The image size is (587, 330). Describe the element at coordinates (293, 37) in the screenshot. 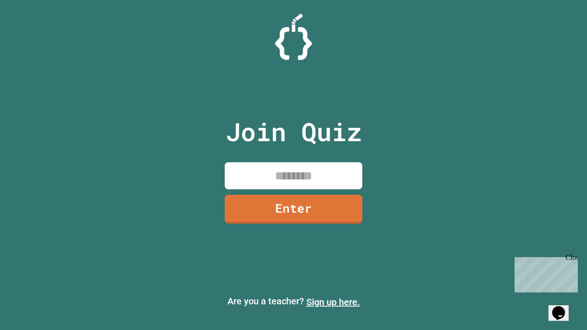

I see `img: Logo.svg` at that location.